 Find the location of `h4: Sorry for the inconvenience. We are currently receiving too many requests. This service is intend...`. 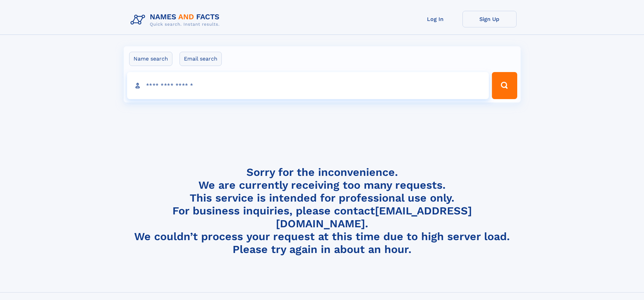

h4: Sorry for the inconvenience. We are currently receiving too many requests. This service is intend... is located at coordinates (322, 211).